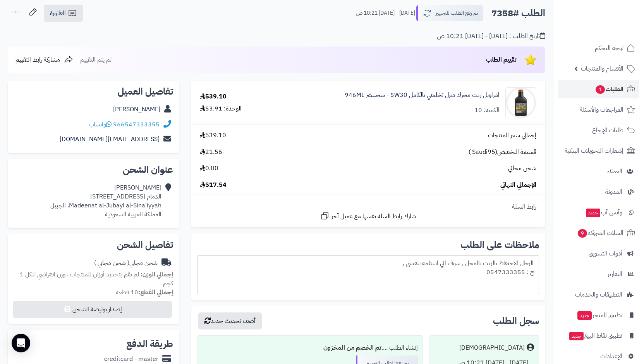 This screenshot has width=644, height=364. What do you see at coordinates (156, 292) in the screenshot?
I see `strong: إجمالي القطع:` at bounding box center [156, 292].